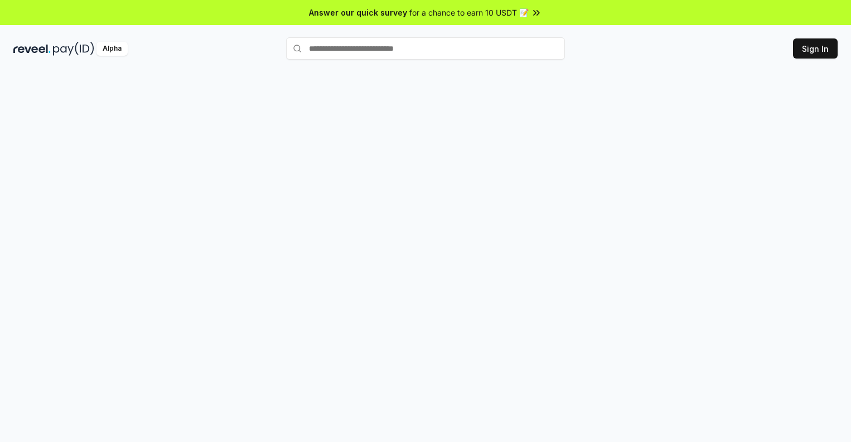 The height and width of the screenshot is (442, 851). Describe the element at coordinates (112, 49) in the screenshot. I see `div: Alpha` at that location.